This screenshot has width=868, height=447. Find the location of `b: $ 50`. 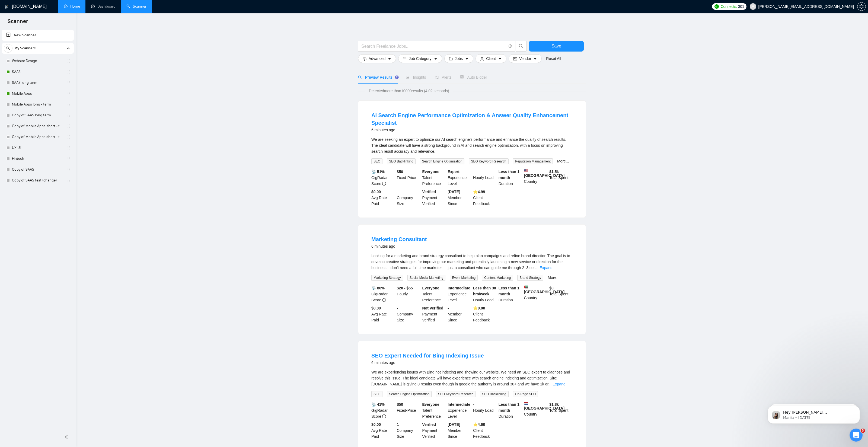

b: $ 50 is located at coordinates (400, 172).